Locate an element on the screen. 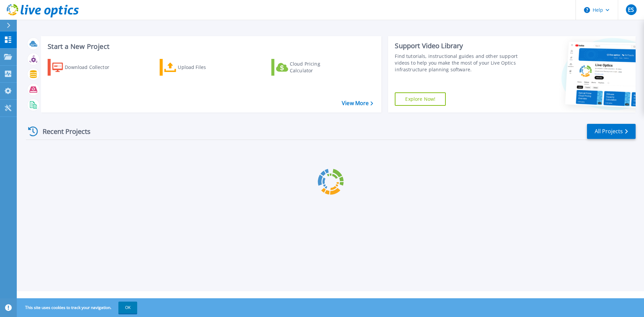 The height and width of the screenshot is (317, 644). a: Explore Now! is located at coordinates (420, 99).